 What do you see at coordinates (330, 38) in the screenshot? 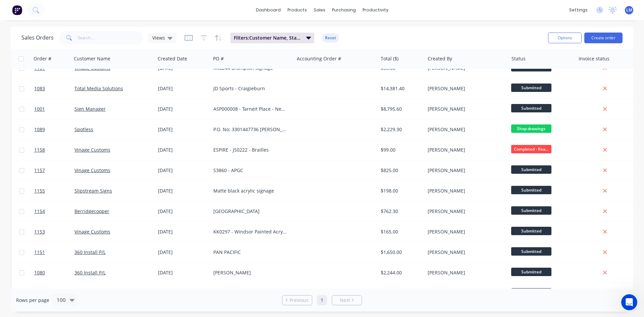
I see `button: Reset` at bounding box center [330, 38].